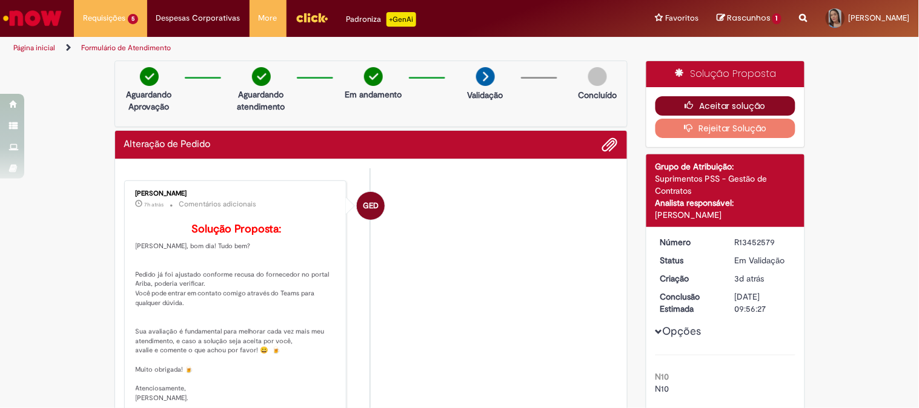  I want to click on b: Solução Proposta:, so click(236, 229).